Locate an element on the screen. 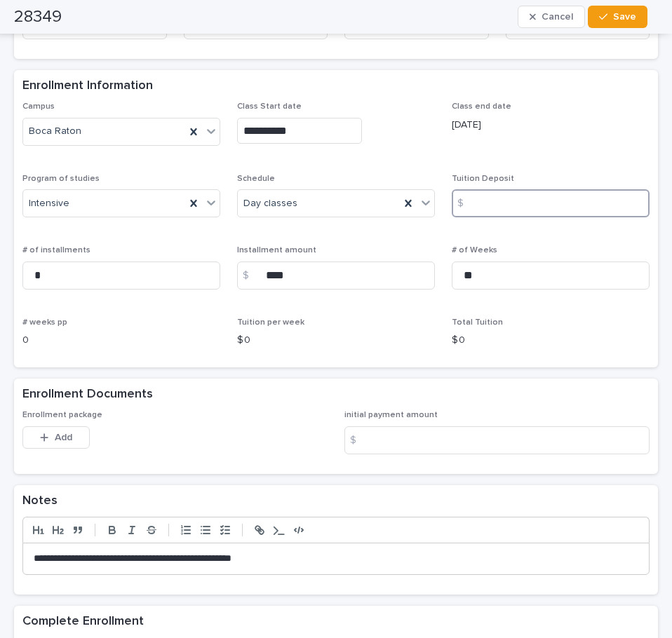  span: Tuition per week is located at coordinates (271, 322).